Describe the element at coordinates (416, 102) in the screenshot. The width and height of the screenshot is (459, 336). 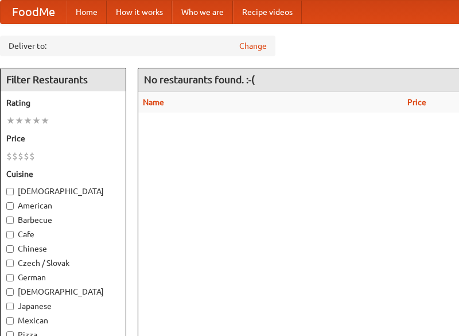
I see `a: Price` at that location.